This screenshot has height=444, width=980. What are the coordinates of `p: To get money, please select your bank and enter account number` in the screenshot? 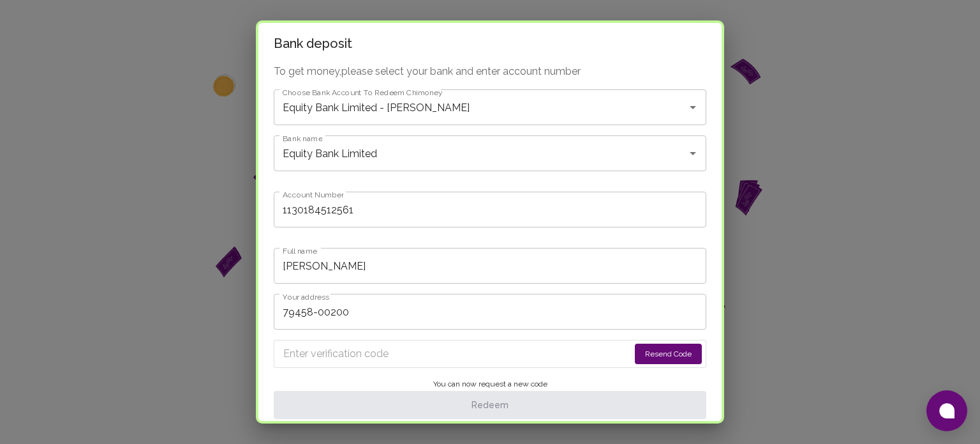 It's located at (490, 71).